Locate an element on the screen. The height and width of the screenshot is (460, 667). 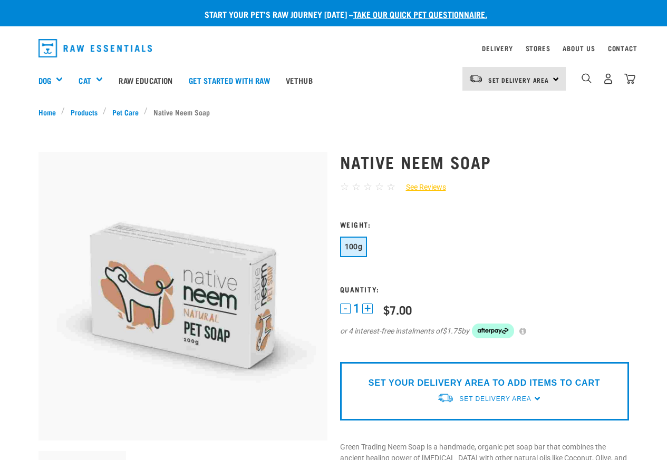
h3: Quantity: is located at coordinates (485, 289).